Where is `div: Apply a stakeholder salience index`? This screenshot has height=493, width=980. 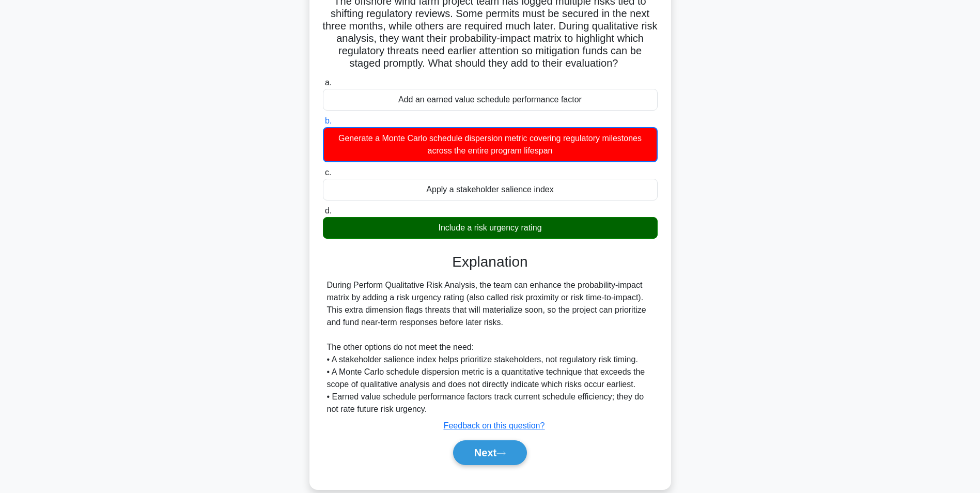 div: Apply a stakeholder salience index is located at coordinates (490, 189).